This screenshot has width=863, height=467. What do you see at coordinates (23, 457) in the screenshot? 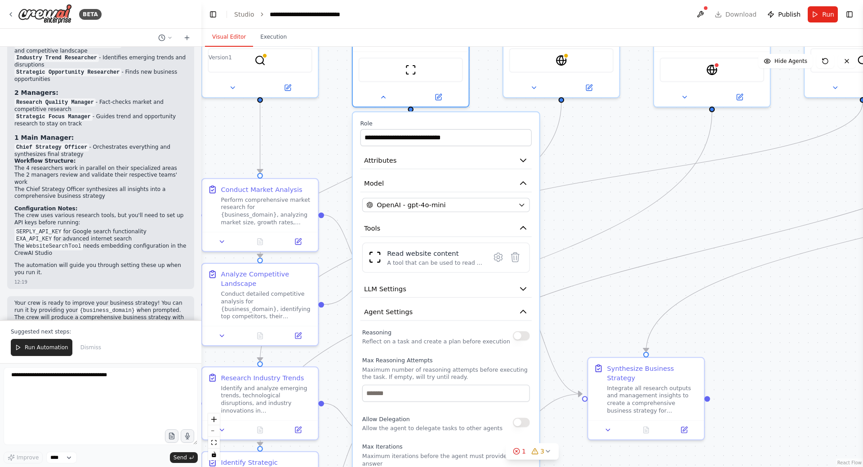
I see `button: Improve` at bounding box center [23, 457].